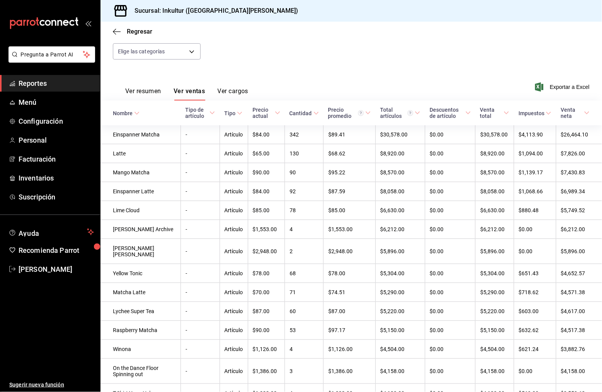 The height and width of the screenshot is (392, 602). I want to click on td: $4,617.00, so click(578, 311).